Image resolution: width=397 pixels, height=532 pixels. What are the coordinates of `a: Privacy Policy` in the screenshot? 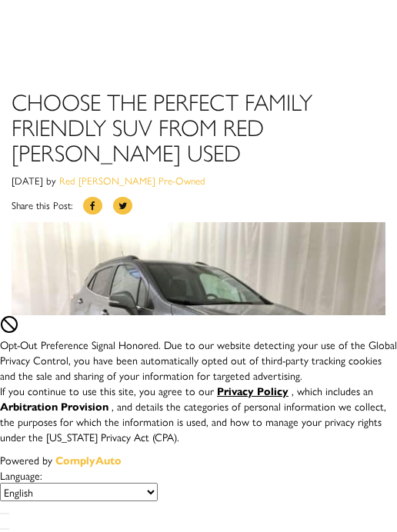 It's located at (254, 391).